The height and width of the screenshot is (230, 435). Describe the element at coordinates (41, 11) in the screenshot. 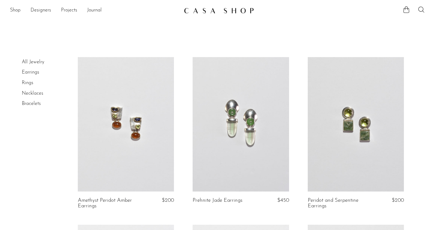

I see `a: Designers` at that location.